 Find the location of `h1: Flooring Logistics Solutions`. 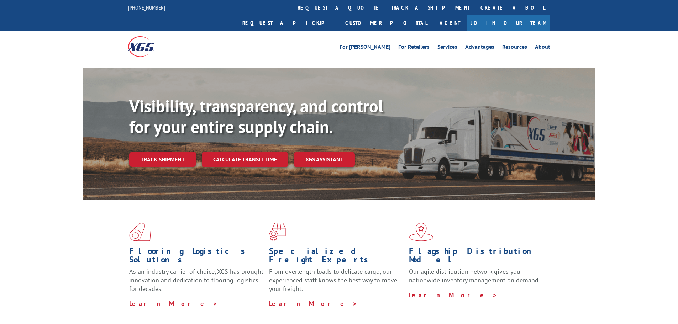

h1: Flooring Logistics Solutions is located at coordinates (196, 257).